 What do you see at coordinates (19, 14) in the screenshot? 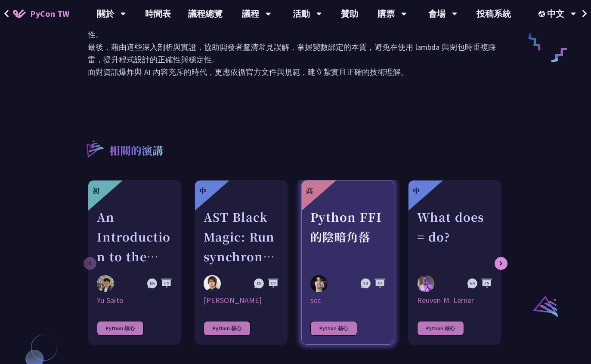
I see `img: Home icon of PyCon TW 2025` at bounding box center [19, 14].